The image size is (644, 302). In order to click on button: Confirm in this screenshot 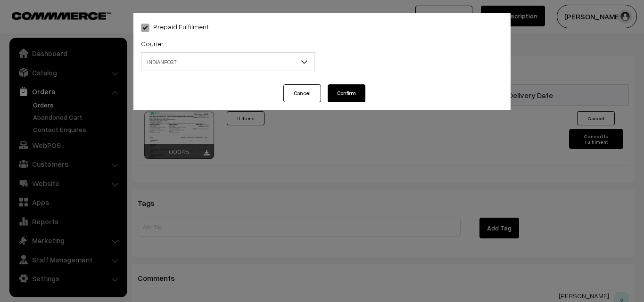, I will do `click(346, 93)`.